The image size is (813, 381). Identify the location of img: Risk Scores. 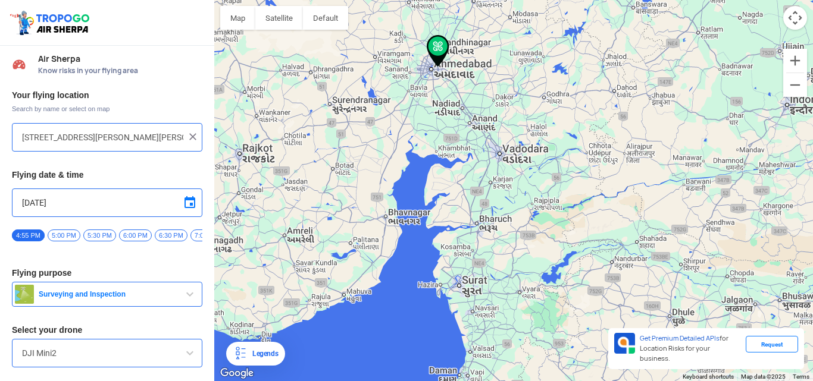
(19, 64).